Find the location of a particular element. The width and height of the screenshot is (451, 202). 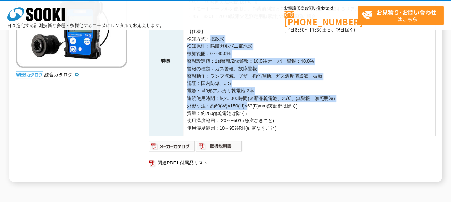

span: 17:30 is located at coordinates (315, 30).